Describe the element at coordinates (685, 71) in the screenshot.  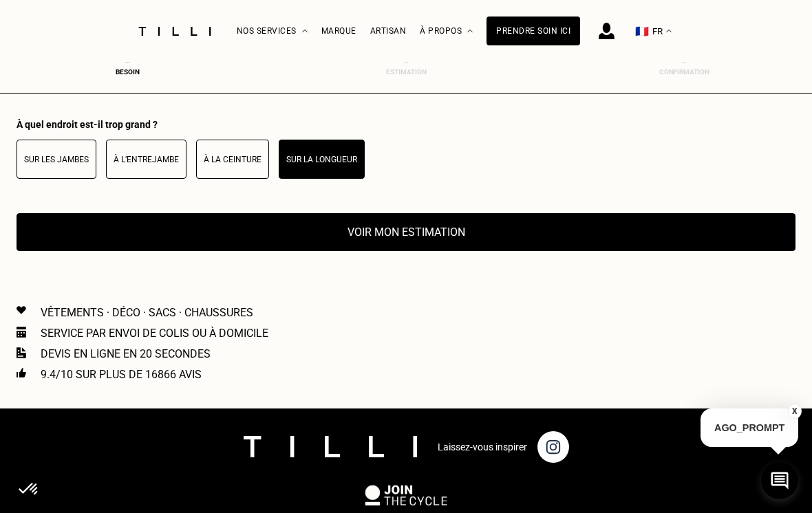
I see `div: Confirmation` at that location.